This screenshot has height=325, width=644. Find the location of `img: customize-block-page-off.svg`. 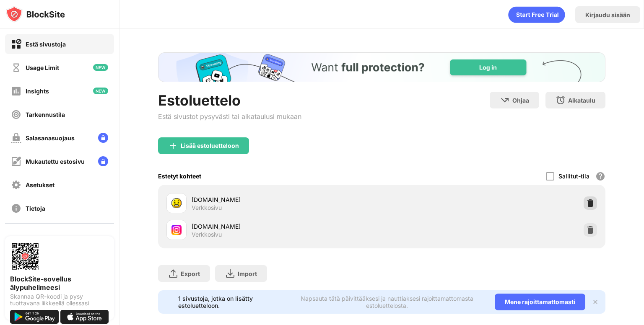

img: customize-block-page-off.svg is located at coordinates (16, 161).